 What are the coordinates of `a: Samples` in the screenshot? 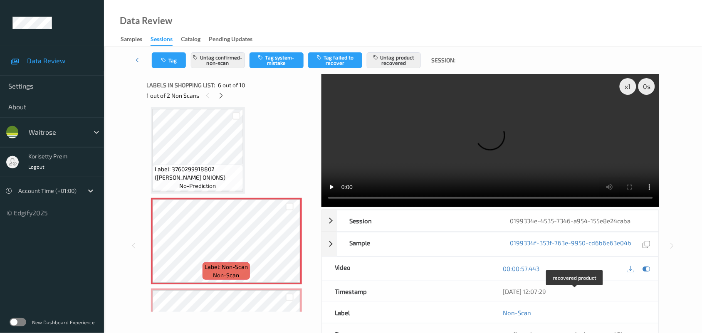 It's located at (136, 40).